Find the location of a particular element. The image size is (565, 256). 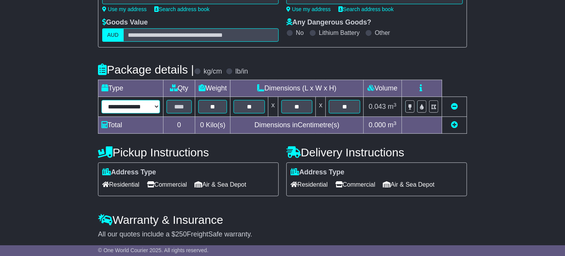

label: AUD is located at coordinates (113, 35).